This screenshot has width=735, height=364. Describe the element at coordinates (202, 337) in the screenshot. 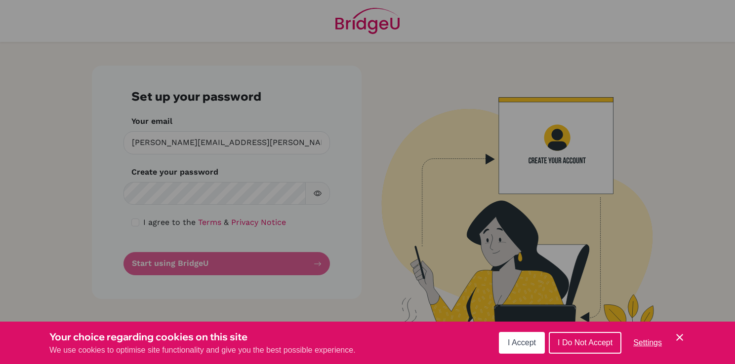

I see `h3: Your choice regarding cookies on this site` at that location.